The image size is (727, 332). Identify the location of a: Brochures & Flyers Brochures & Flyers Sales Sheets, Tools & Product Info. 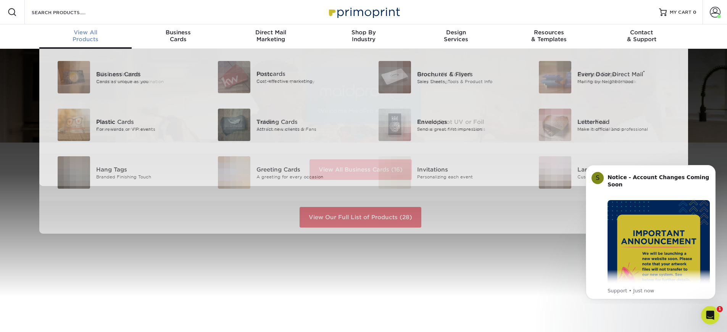
(444, 77).